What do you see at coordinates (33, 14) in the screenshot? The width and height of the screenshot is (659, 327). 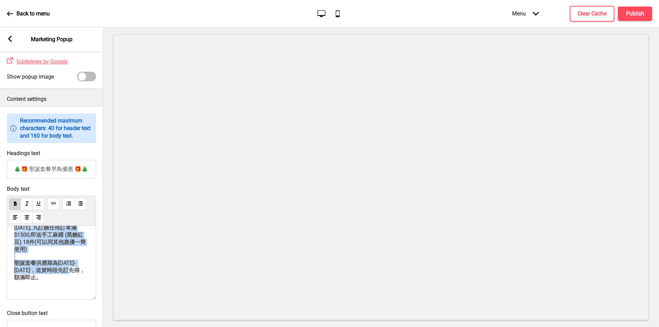 I see `p: Back to menu` at bounding box center [33, 14].